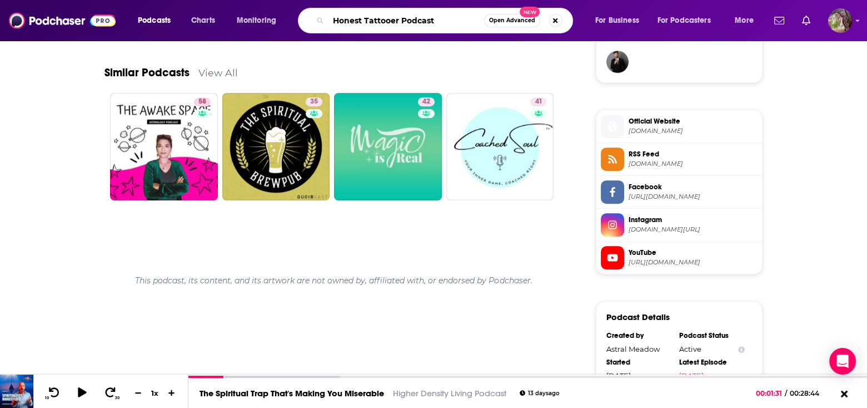  What do you see at coordinates (693, 262) in the screenshot?
I see `span: https://www.youtube.com/@astralmeadow369` at bounding box center [693, 262].